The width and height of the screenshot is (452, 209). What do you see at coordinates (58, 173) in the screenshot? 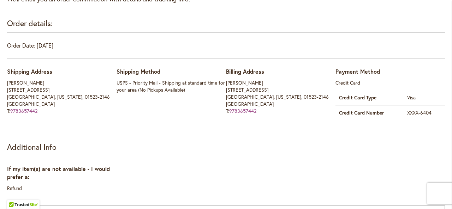
I see `span: If my item(s) are not available - I would prefer a:` at bounding box center [58, 173].